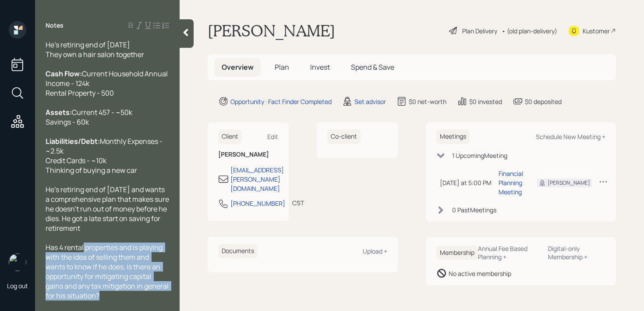  I want to click on span: Liabilities/Debt:, so click(73, 141).